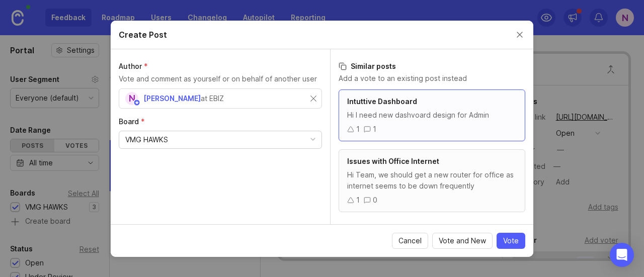 Image resolution: width=644 pixels, height=277 pixels. What do you see at coordinates (410, 241) in the screenshot?
I see `button: Cancel` at bounding box center [410, 241].